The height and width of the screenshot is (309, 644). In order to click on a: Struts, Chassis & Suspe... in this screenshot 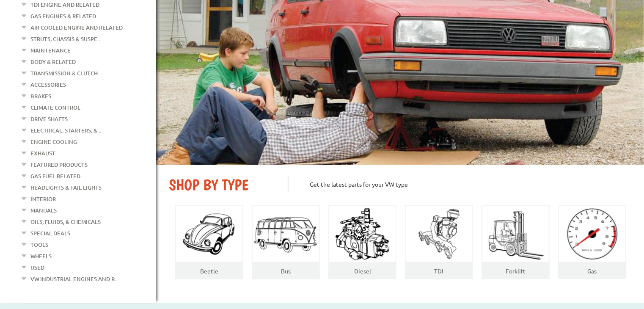, I will do `click(66, 39)`.